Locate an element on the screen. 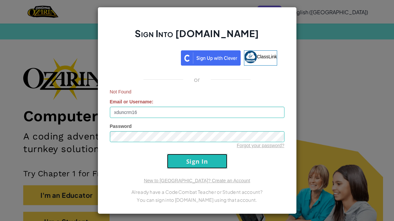 This screenshot has height=221, width=394. p: or is located at coordinates (197, 80).